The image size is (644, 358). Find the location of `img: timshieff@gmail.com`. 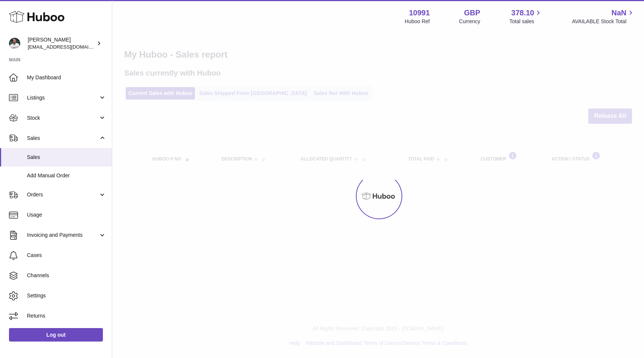

img: timshieff@gmail.com is located at coordinates (15, 44).